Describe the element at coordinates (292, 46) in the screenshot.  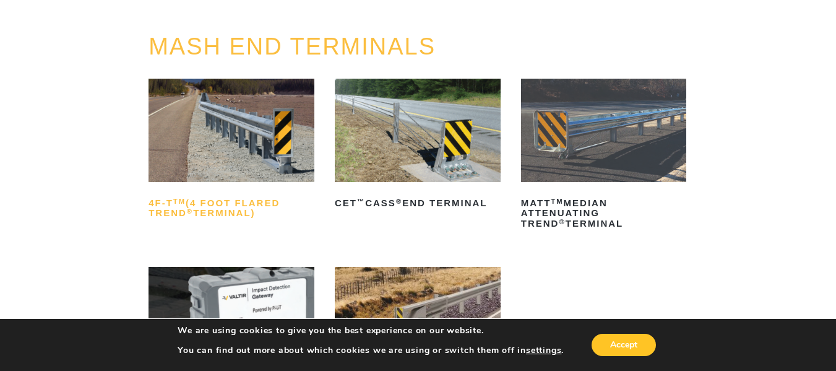
I see `a: MASH END TERMINALS` at that location.